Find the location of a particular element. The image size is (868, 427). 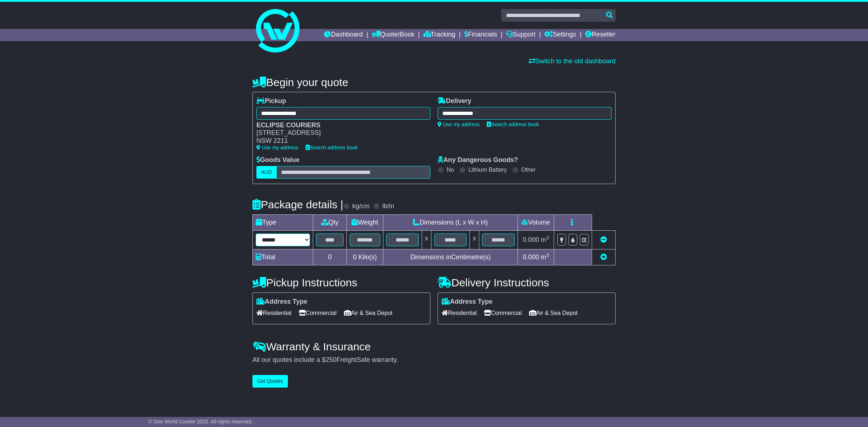

div: ECLIPSE COURIERS is located at coordinates (340, 125).